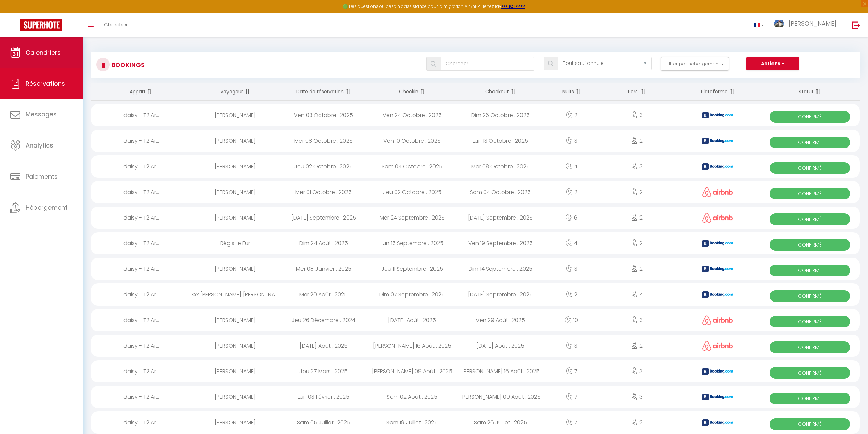 Image resolution: width=868 pixels, height=434 pixels. Describe the element at coordinates (772, 64) in the screenshot. I see `button: Actions` at that location.